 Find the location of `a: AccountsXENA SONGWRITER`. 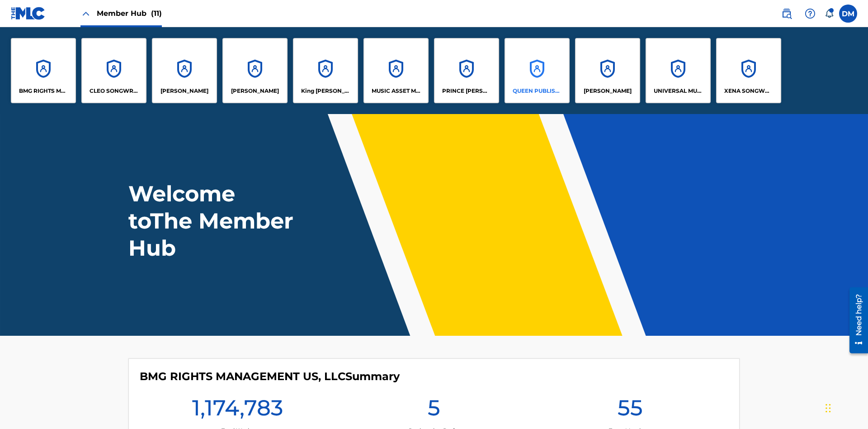

a: AccountsXENA SONGWRITER is located at coordinates (749, 71).